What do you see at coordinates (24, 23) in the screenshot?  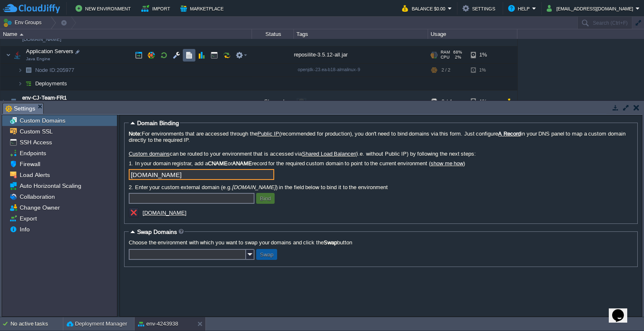 I see `button: Env Groups` at bounding box center [24, 23].